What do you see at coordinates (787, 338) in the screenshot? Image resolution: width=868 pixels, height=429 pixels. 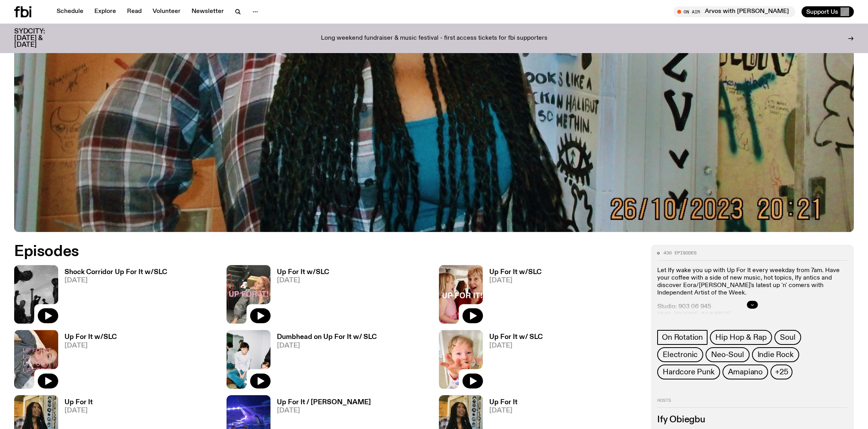 I see `span: Soul` at bounding box center [787, 338].